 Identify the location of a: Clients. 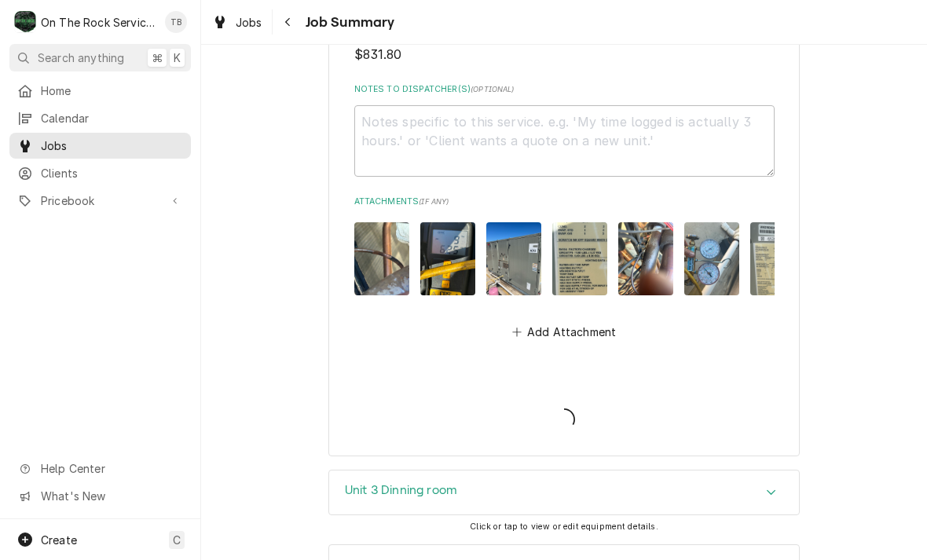
(99, 173).